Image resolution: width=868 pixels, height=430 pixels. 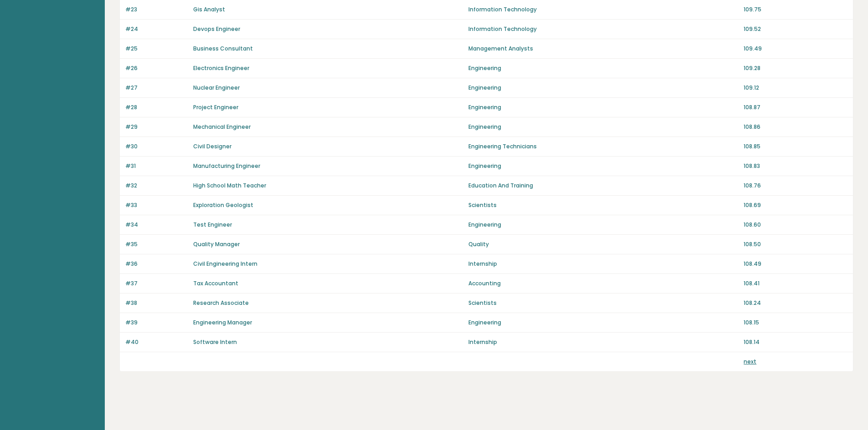 What do you see at coordinates (156, 283) in the screenshot?
I see `p: #37` at bounding box center [156, 283].